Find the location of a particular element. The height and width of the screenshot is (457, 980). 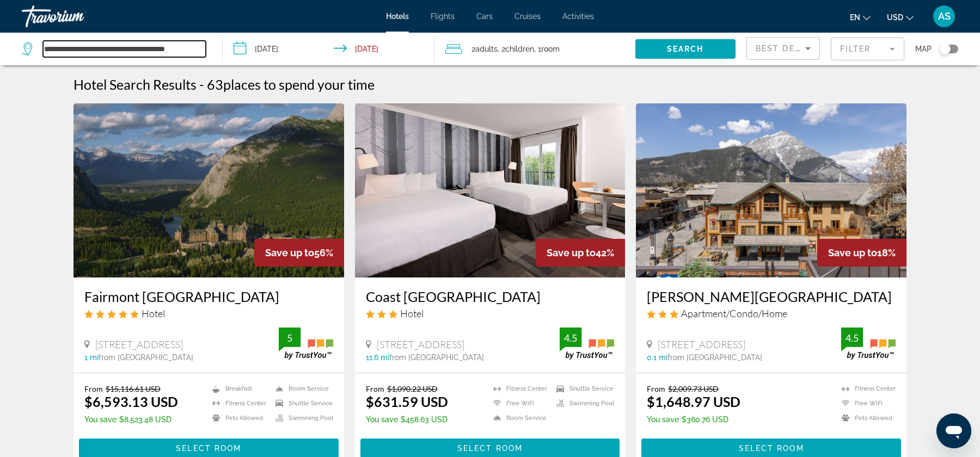

span: Best Deals is located at coordinates (784, 49).